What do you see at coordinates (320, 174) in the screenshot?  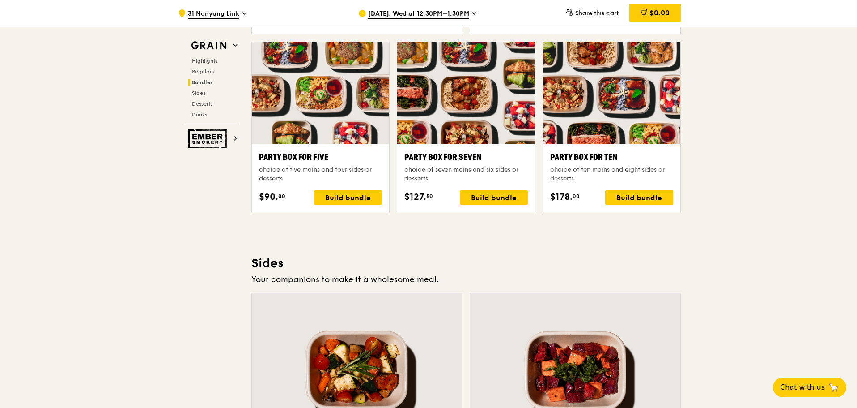 I see `div: choice of five mains and four sides or desserts` at bounding box center [320, 174].